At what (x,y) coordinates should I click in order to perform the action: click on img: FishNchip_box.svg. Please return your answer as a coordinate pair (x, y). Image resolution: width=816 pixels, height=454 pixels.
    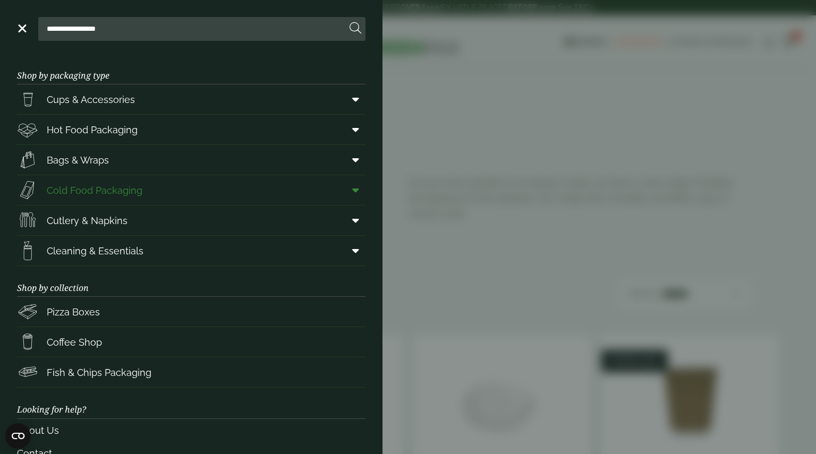
    Looking at the image, I should click on (28, 372).